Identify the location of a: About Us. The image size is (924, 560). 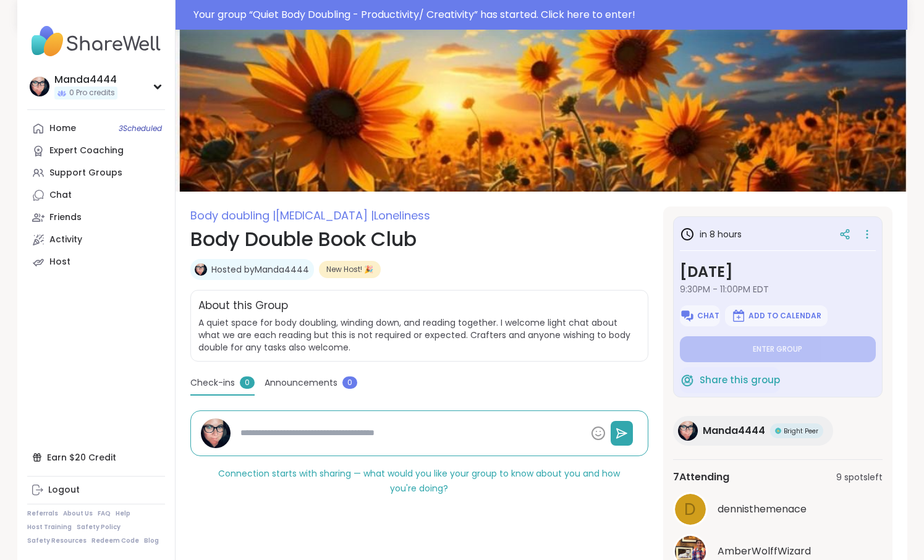
(78, 513).